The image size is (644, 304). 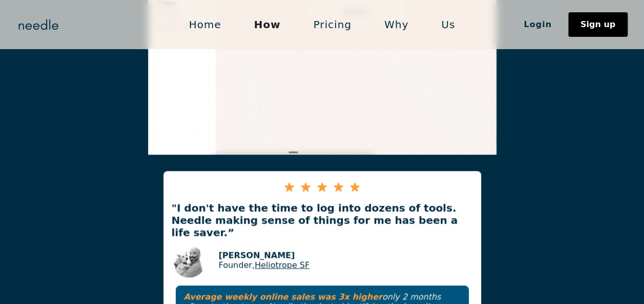 What do you see at coordinates (538, 24) in the screenshot?
I see `a: Login` at bounding box center [538, 24].